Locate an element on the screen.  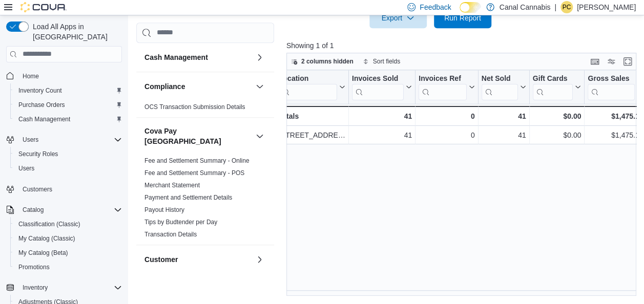
a: Cash Management is located at coordinates (44, 119).